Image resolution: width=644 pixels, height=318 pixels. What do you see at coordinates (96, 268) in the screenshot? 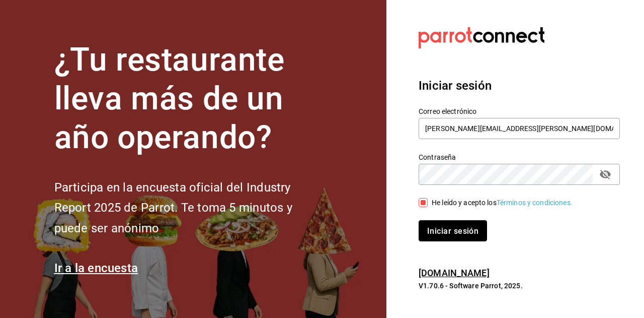
I see `a: Ir a la encuesta` at bounding box center [96, 268].